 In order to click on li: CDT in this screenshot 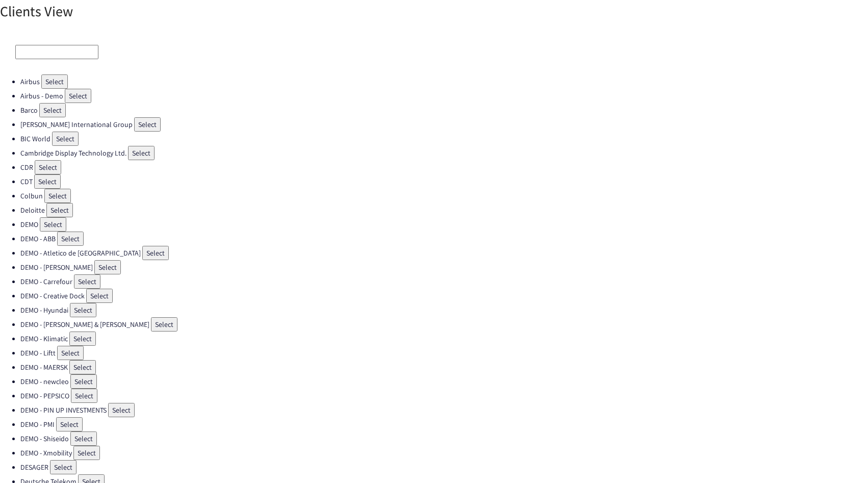, I will do `click(444, 181)`.